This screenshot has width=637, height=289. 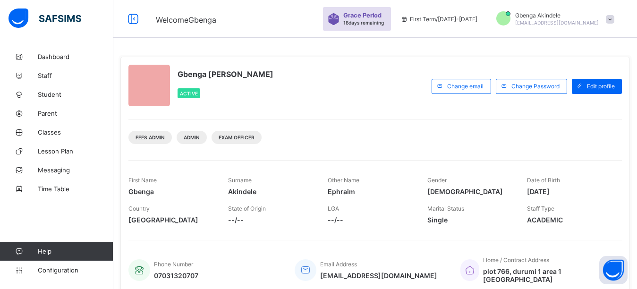 What do you see at coordinates (76, 170) in the screenshot?
I see `span: Messaging` at bounding box center [76, 170].